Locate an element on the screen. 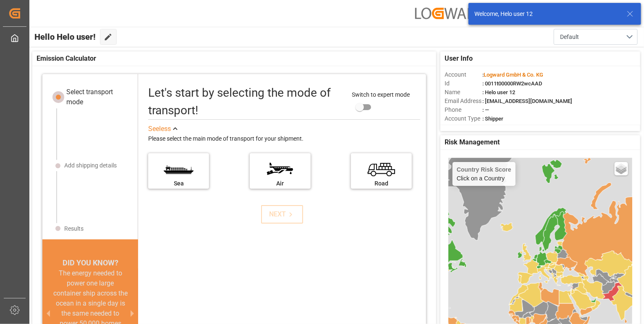  span: Name is located at coordinates (464, 93).